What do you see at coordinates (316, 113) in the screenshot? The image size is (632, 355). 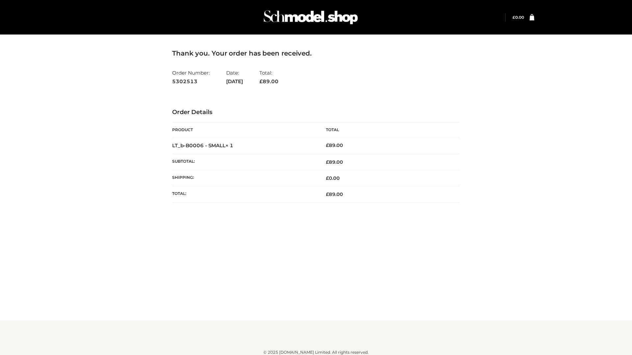 I see `h3: Order Details` at bounding box center [316, 113].